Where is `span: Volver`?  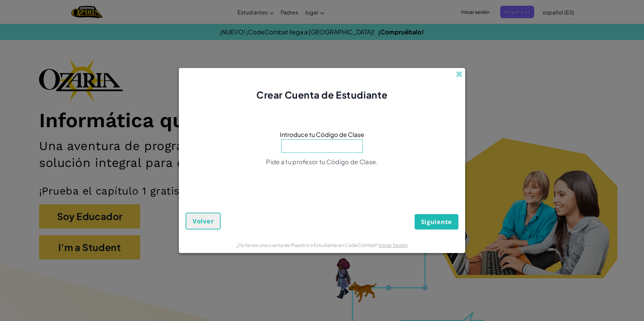
span: Volver is located at coordinates (203, 221).